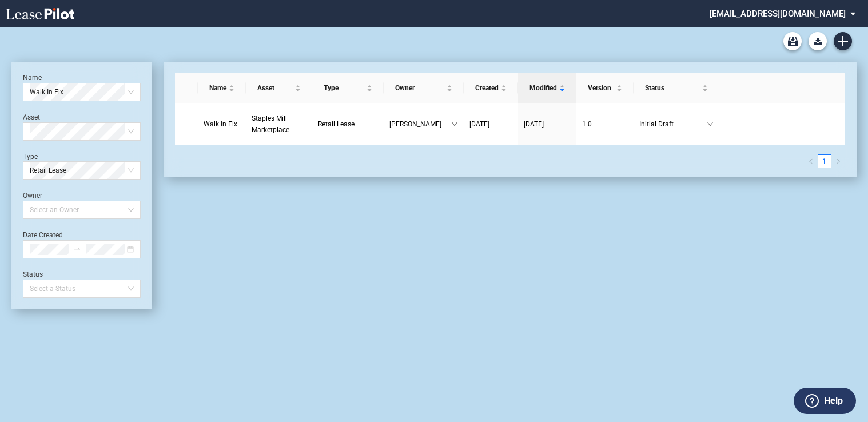 This screenshot has width=868, height=422. Describe the element at coordinates (811, 161) in the screenshot. I see `span: left` at that location.